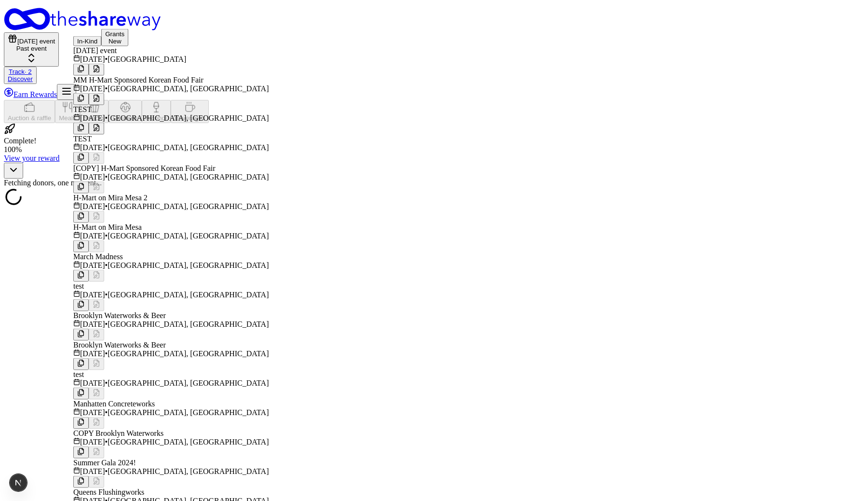  What do you see at coordinates (31, 158) in the screenshot?
I see `a: View your reward` at bounding box center [31, 158].